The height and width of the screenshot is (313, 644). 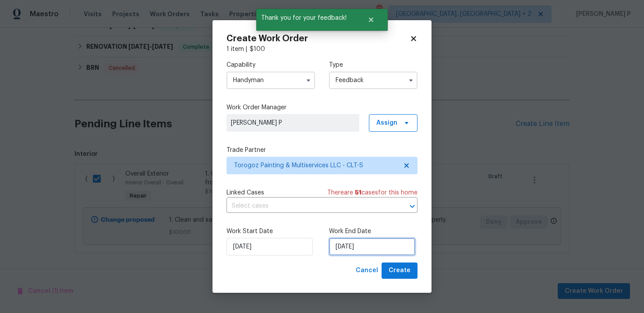 What do you see at coordinates (322, 150) in the screenshot?
I see `label: Trade Partner` at bounding box center [322, 150].